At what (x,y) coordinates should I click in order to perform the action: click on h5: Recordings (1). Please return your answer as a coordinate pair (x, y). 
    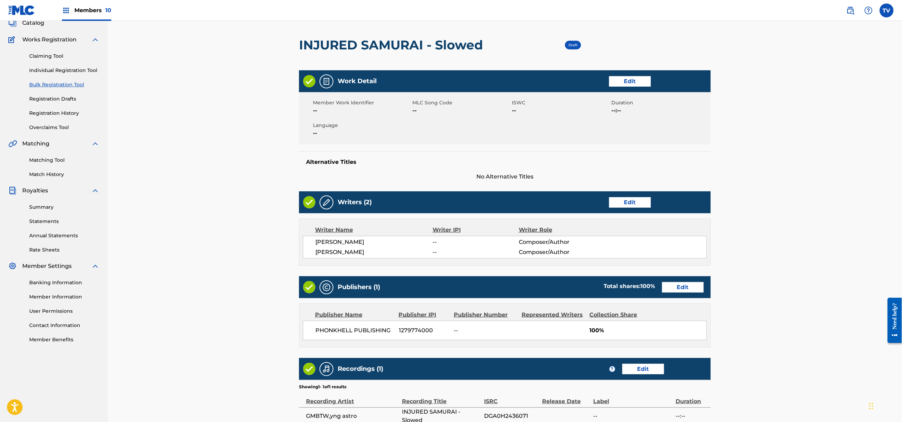
    Looking at the image, I should click on (360, 369).